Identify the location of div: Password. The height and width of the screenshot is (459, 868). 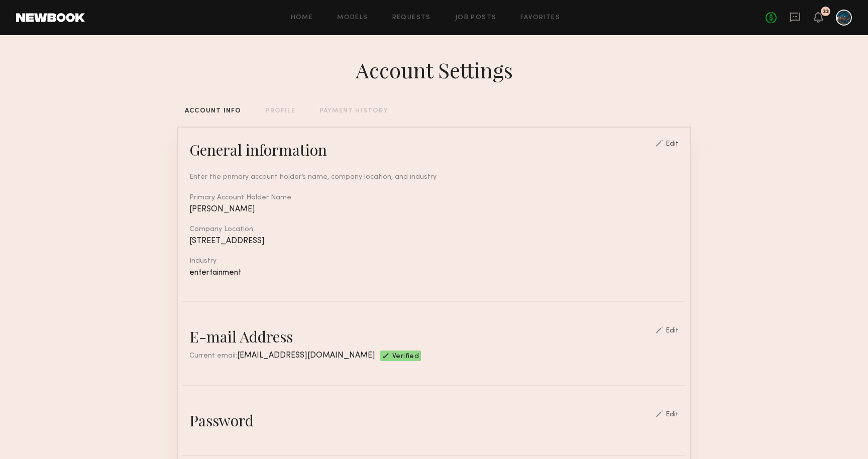
(221, 420).